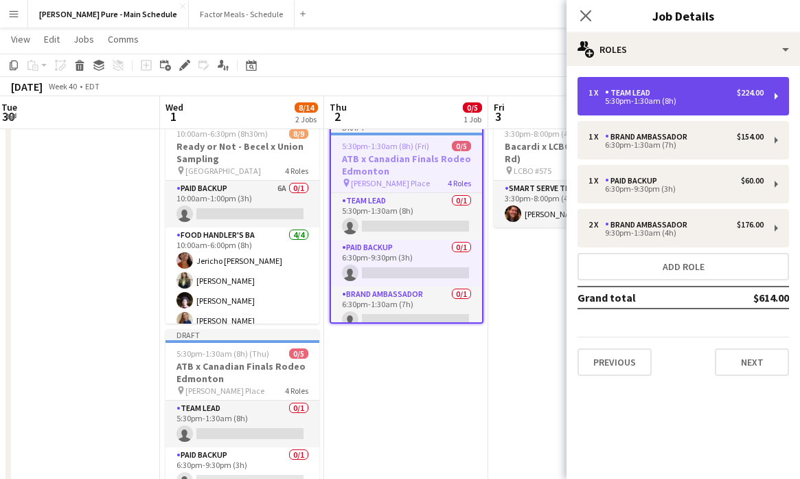 This screenshot has height=479, width=800. What do you see at coordinates (222, 353) in the screenshot?
I see `span: 5:30pm-1:30am (8h) (Thu)` at bounding box center [222, 353].